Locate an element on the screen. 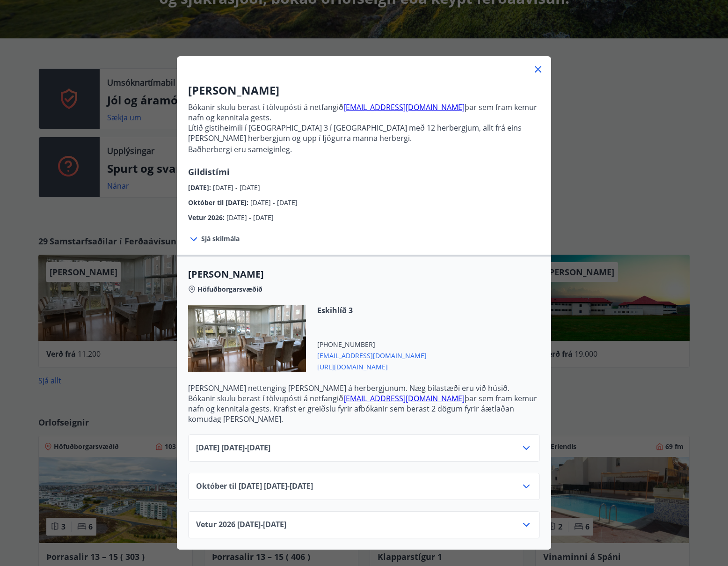 Image resolution: width=728 pixels, height=566 pixels. span: Vetur 2026 : is located at coordinates (207, 217).